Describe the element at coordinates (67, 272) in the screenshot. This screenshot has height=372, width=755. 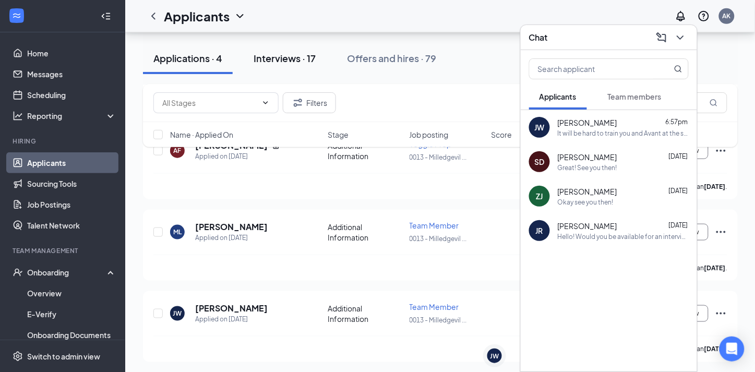
I see `div: Onboarding` at that location.